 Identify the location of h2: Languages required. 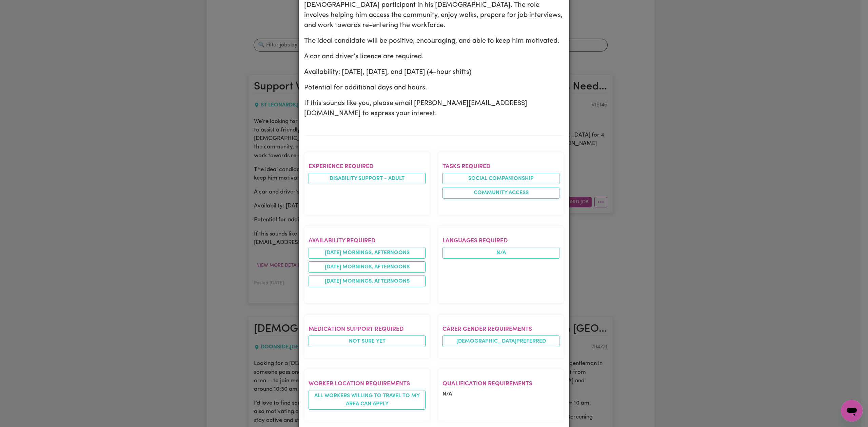
(501, 241).